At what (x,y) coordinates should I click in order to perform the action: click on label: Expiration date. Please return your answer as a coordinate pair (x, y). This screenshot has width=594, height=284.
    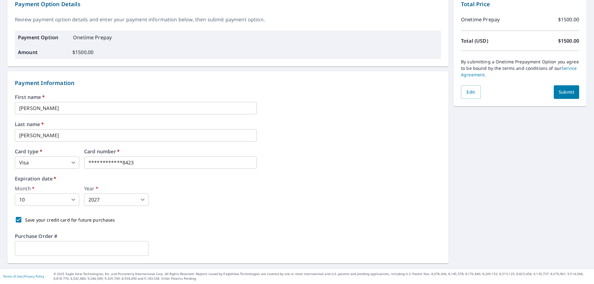
    Looking at the image, I should click on (228, 179).